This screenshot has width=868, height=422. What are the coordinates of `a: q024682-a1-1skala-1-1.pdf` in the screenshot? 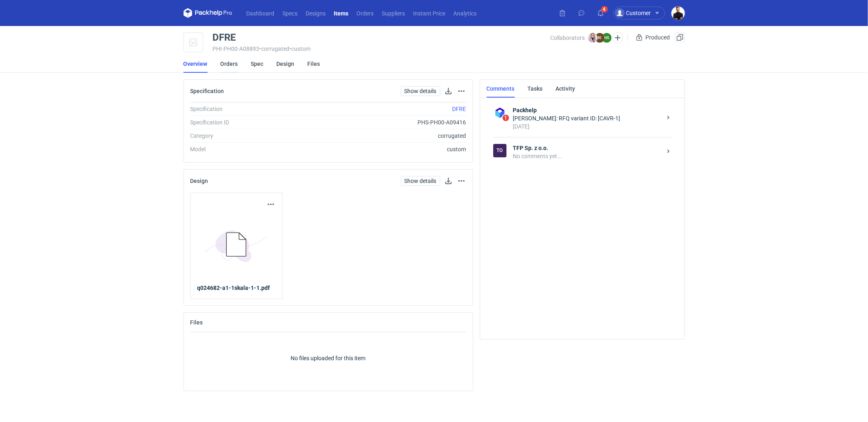 It's located at (236, 288).